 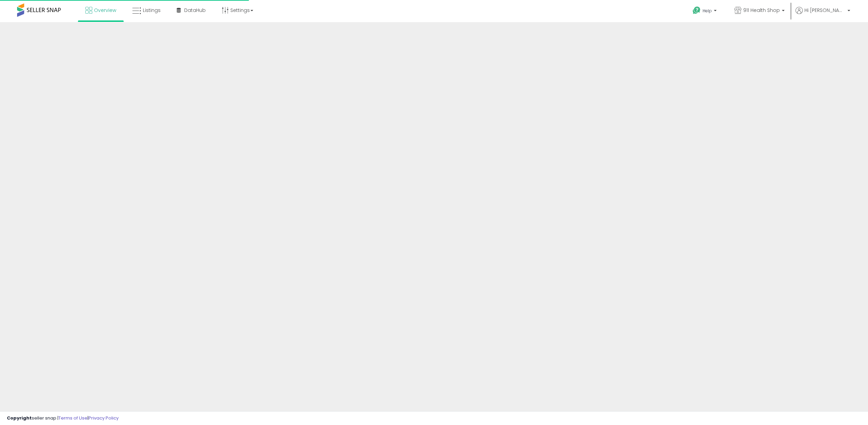 I want to click on span: Help, so click(x=707, y=11).